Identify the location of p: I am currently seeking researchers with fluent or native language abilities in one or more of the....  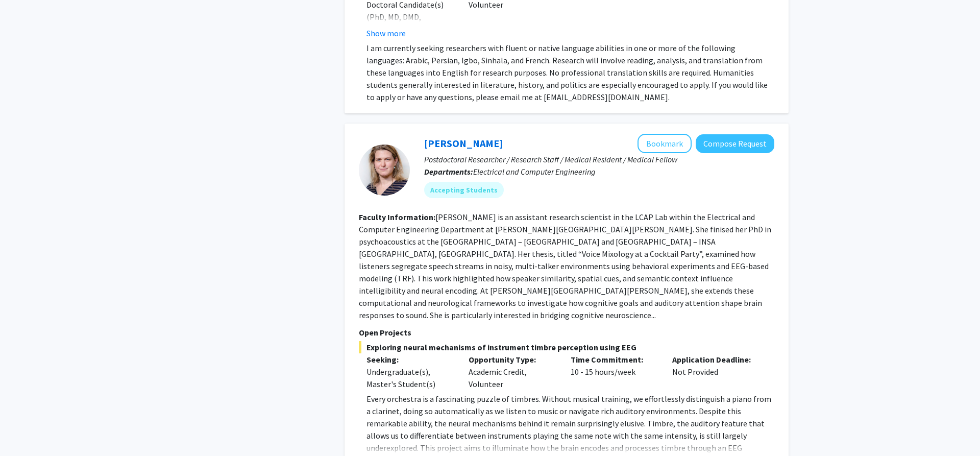
(570, 72).